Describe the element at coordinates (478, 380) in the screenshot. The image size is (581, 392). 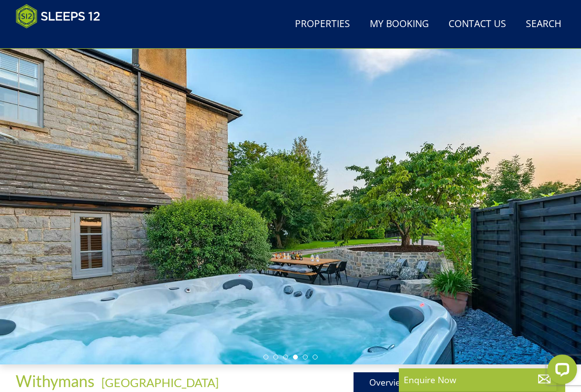
I see `p: Enquire Now` at that location.